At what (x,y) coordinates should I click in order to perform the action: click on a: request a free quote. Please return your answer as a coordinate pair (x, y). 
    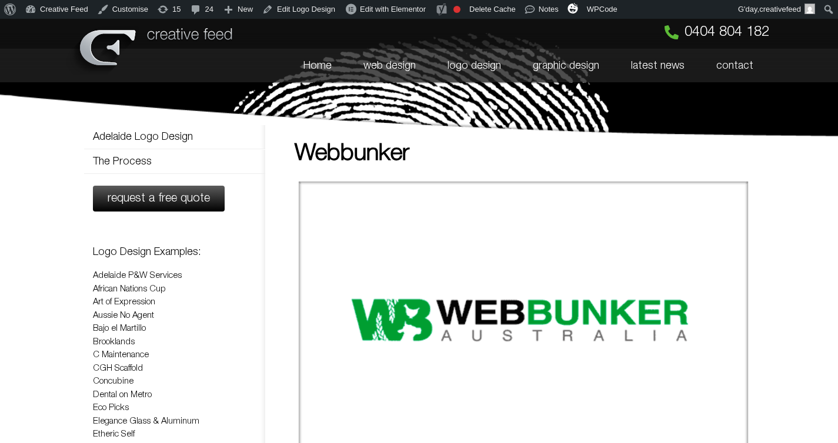
    Looking at the image, I should click on (159, 199).